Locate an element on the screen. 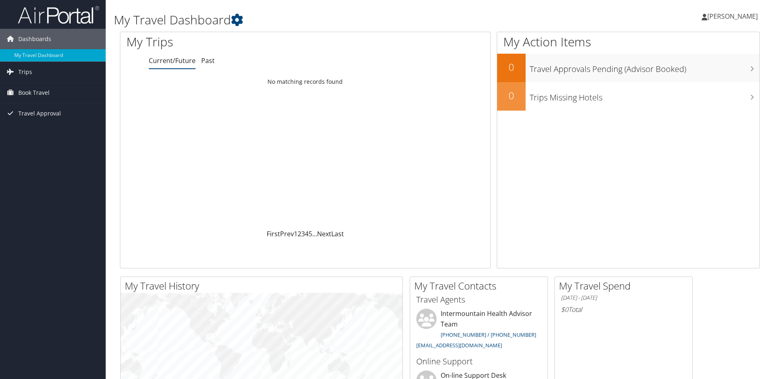 This screenshot has height=379, width=774. h1: My Trips is located at coordinates (228, 42).